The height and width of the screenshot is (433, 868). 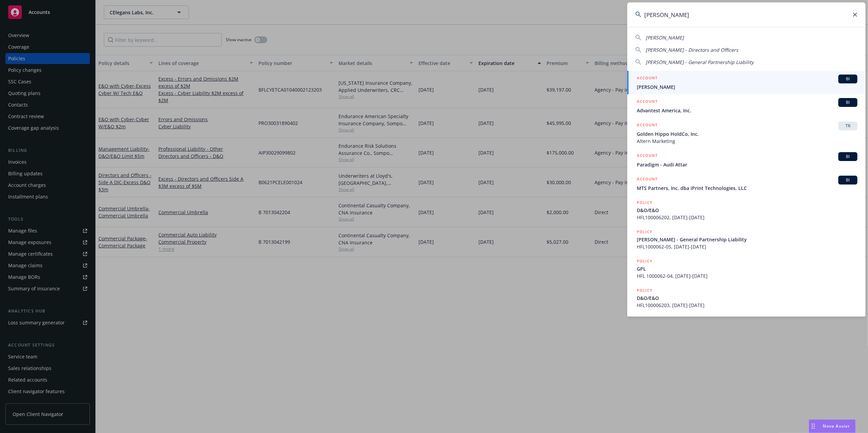 I want to click on button: Nova Assist, so click(x=832, y=426).